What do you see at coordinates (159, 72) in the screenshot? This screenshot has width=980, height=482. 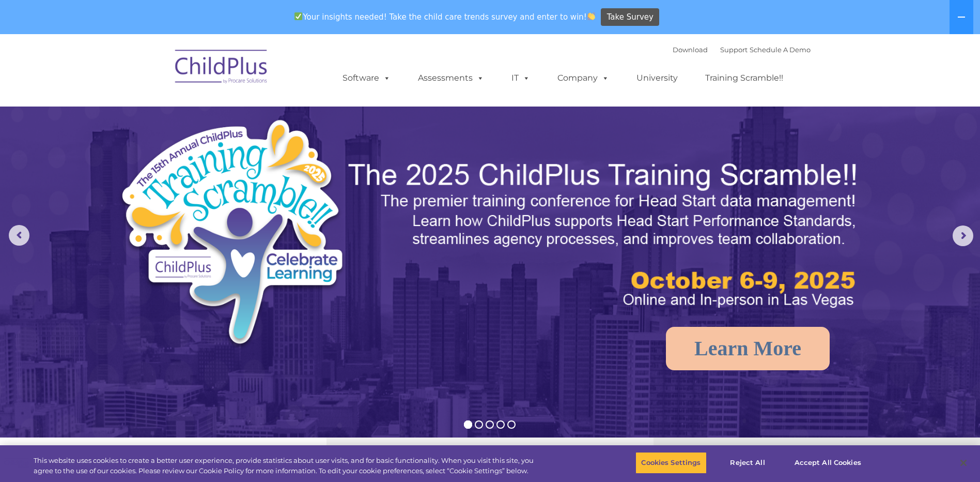 I see `span: Last name` at bounding box center [159, 72].